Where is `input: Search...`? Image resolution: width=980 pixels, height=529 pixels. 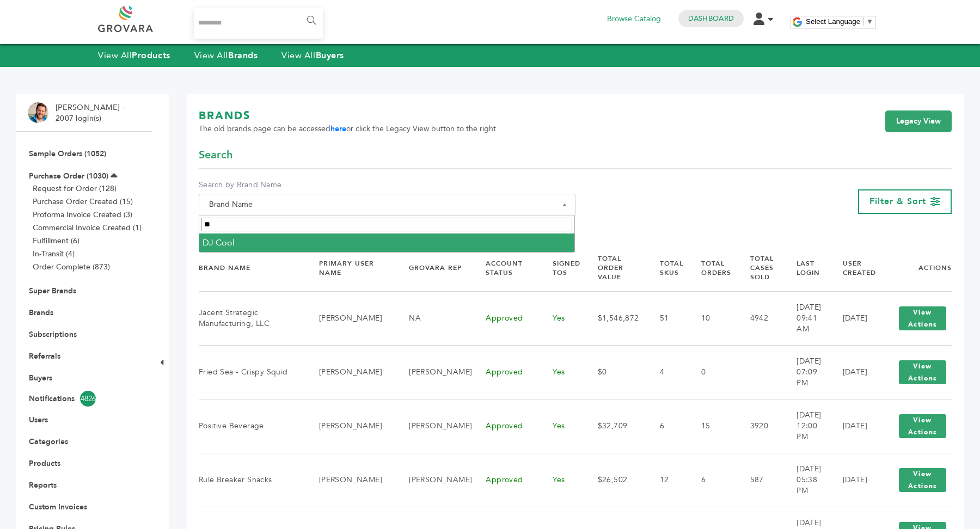
input: Search... is located at coordinates (258, 23).